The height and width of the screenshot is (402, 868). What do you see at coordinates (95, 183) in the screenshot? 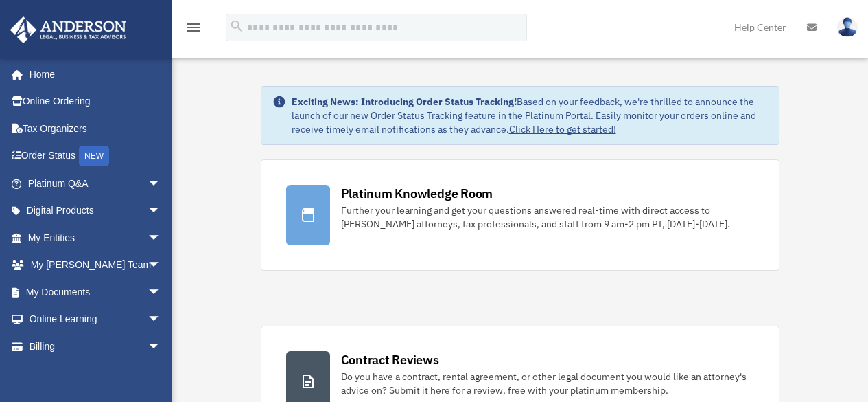
I see `a: Platinum Q&Aarrow_drop_down` at bounding box center [95, 183].